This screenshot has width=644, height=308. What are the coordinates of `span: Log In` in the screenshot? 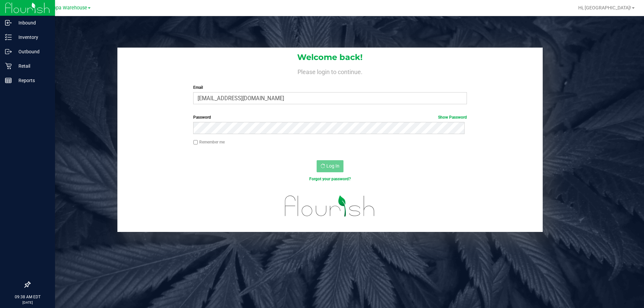 It's located at (333, 166).